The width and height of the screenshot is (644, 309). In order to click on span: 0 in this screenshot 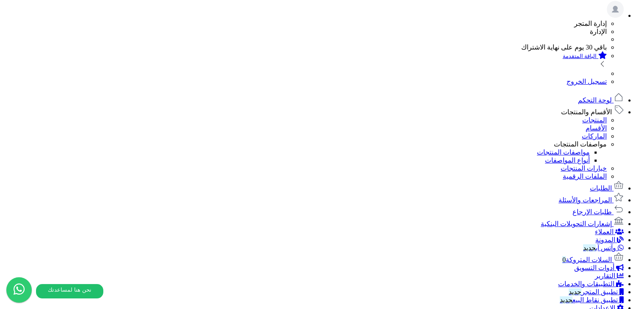, I will do `click(564, 260)`.